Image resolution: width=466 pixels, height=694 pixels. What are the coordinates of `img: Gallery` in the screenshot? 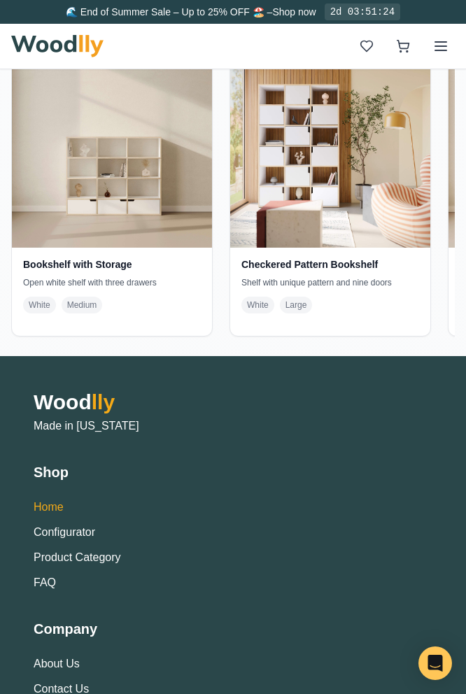 It's located at (27, 331).